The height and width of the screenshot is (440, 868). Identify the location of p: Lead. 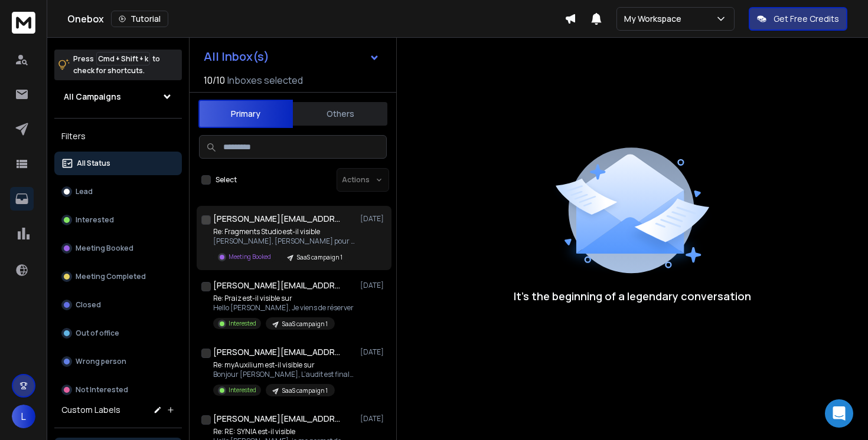
(84, 191).